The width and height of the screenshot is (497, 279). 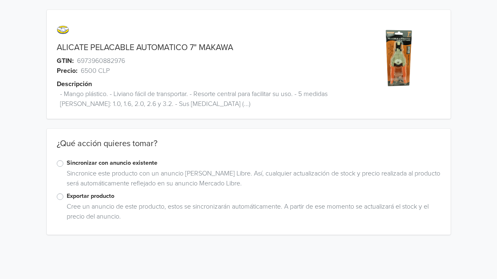 I want to click on label: Sincronizar con anuncio existente, so click(x=254, y=163).